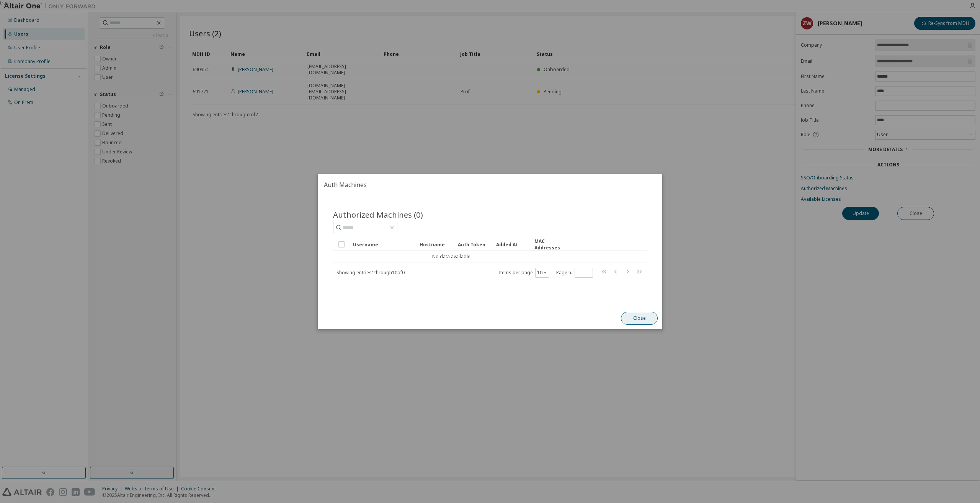  What do you see at coordinates (370, 272) in the screenshot?
I see `span: Showing entries 1 through 10 of 0` at bounding box center [370, 272].